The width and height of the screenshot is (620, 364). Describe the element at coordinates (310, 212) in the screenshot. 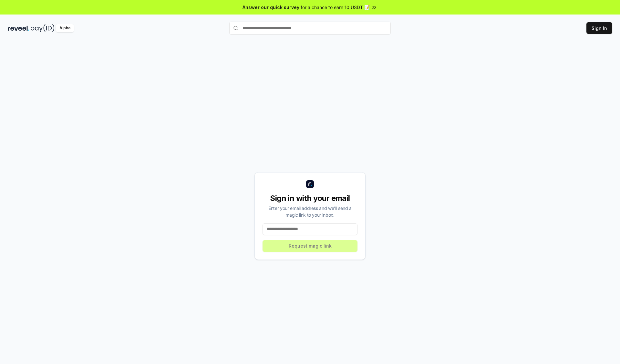

I see `div: Enter your email address and we’ll send a magic link to your inbox.` at that location.